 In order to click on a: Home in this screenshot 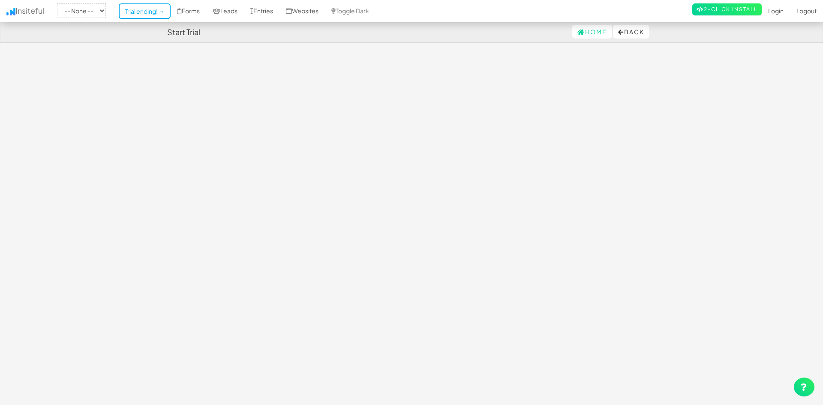, I will do `click(592, 32)`.